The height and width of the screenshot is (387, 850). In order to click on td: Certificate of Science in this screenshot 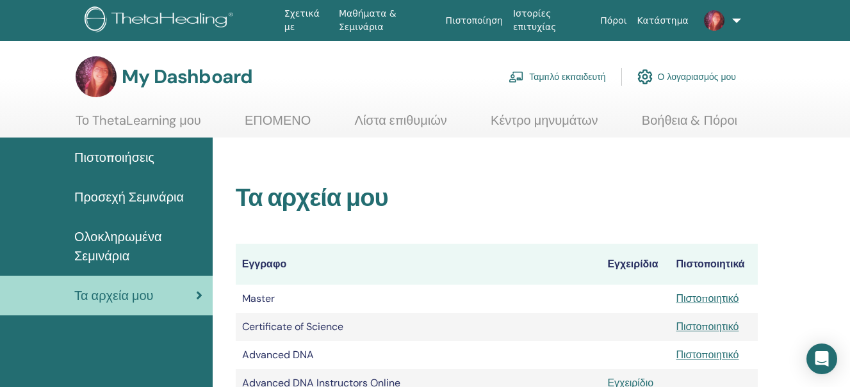, I will do `click(418, 327)`.